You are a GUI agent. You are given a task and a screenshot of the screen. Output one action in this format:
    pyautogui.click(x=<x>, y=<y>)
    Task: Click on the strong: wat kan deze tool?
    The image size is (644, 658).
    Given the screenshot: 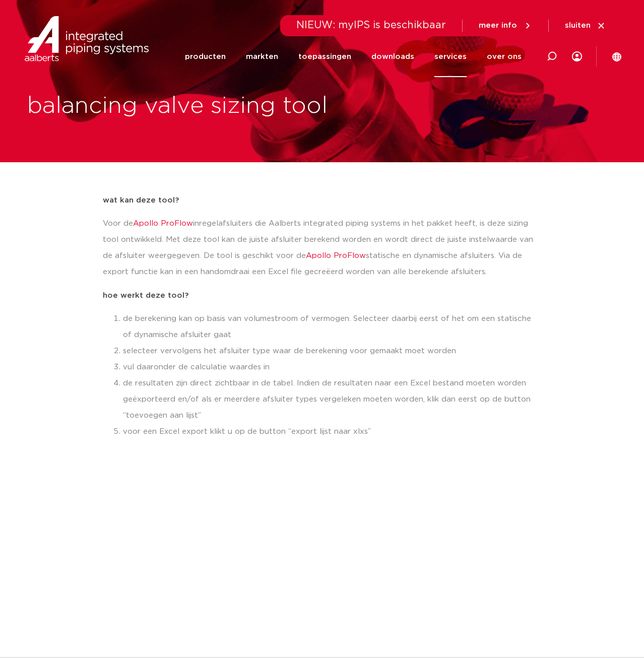 What is the action you would take?
    pyautogui.click(x=141, y=200)
    